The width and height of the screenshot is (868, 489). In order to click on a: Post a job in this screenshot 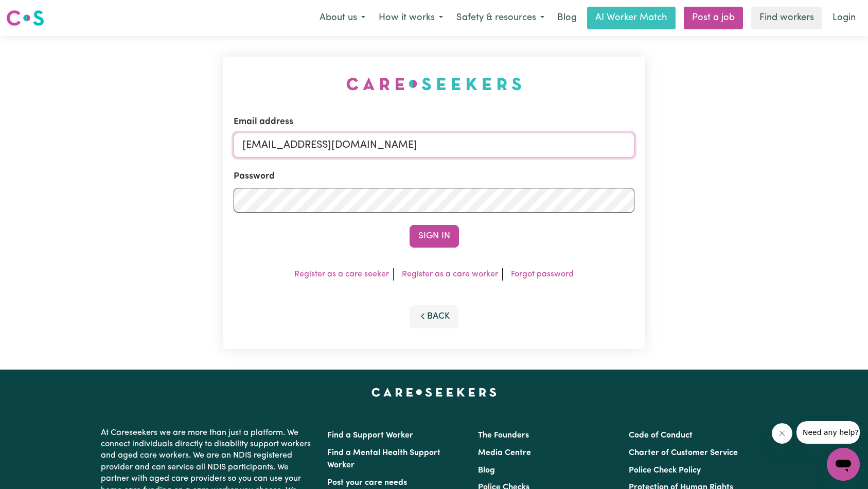, I will do `click(713, 18)`.